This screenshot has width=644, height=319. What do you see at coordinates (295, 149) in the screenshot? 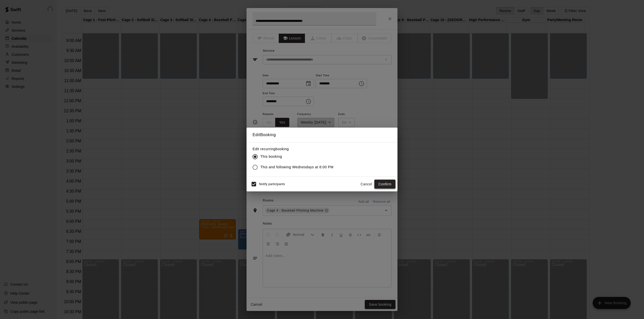
I see `label: Edit recurring booking` at bounding box center [295, 149].